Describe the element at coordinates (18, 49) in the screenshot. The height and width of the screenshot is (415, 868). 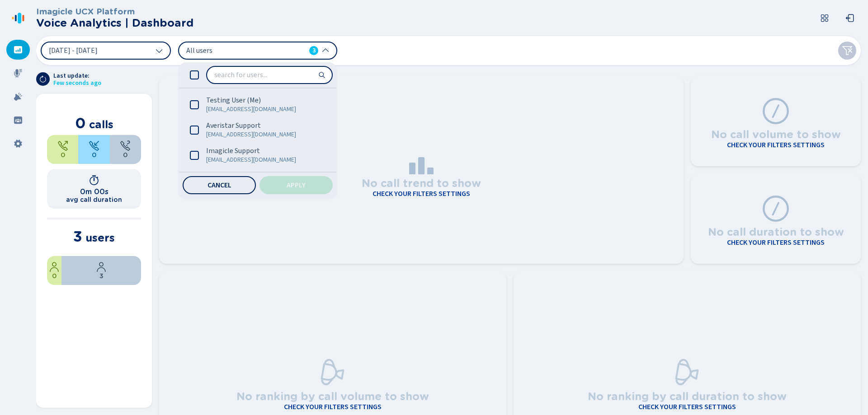
I see `svg: dashboard-filled` at that location.